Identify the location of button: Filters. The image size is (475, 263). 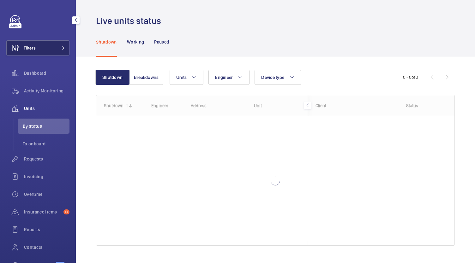
(38, 48).